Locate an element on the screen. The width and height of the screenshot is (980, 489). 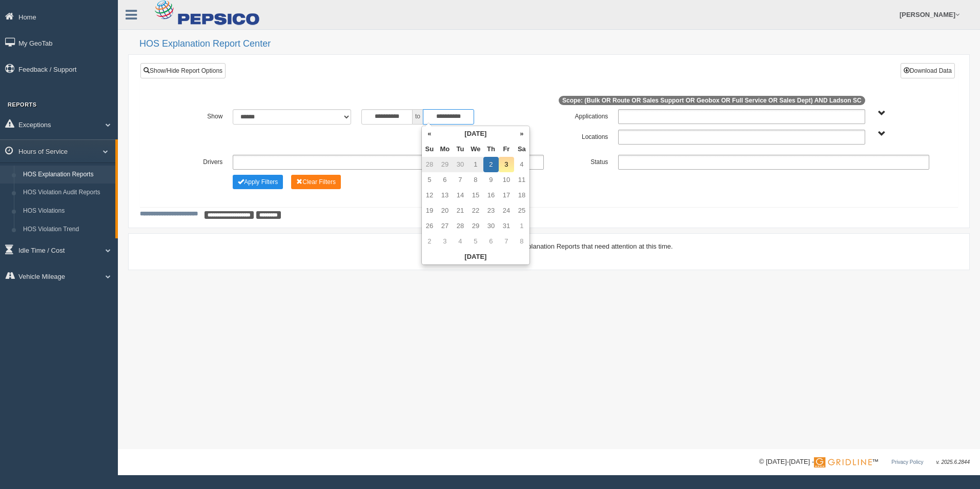
button: Download Data is located at coordinates (927, 71).